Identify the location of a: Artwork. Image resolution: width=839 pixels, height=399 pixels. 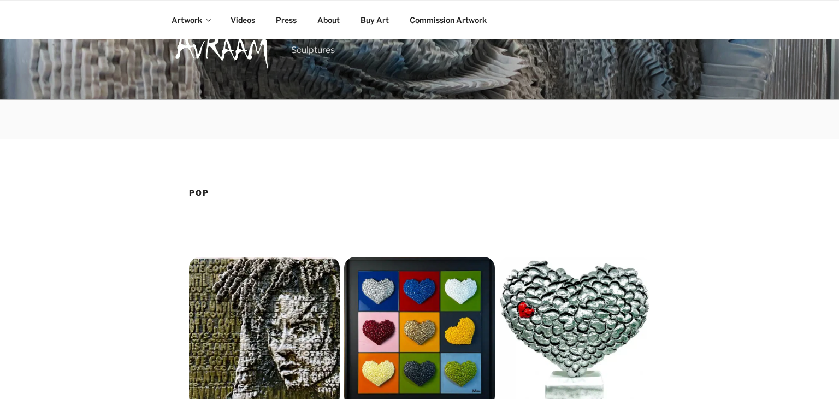
(190, 20).